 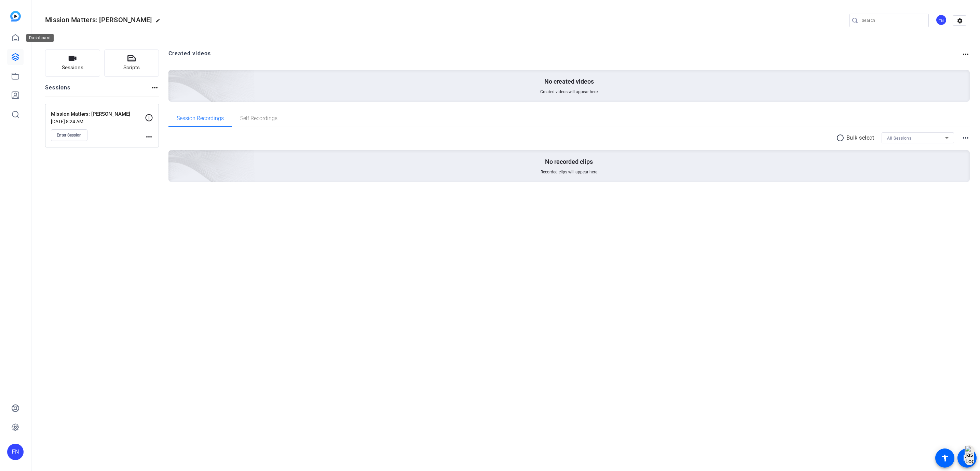 What do you see at coordinates (69, 136) in the screenshot?
I see `button: Enter Session` at bounding box center [69, 136].